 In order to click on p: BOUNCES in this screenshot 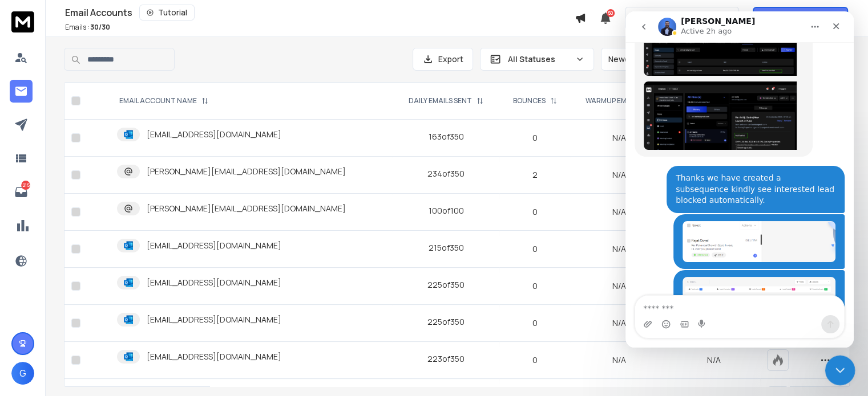, I will do `click(529, 101)`.